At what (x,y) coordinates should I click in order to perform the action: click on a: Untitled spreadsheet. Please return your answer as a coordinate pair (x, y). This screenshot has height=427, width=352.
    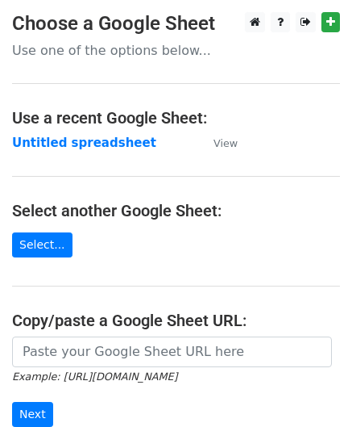
    Looking at the image, I should click on (84, 143).